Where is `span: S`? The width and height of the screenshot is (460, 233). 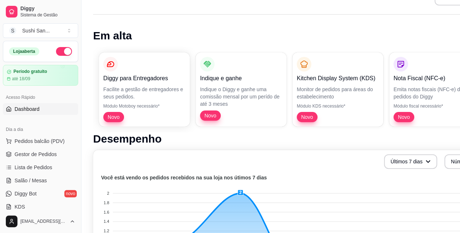 span: S is located at coordinates (13, 31).